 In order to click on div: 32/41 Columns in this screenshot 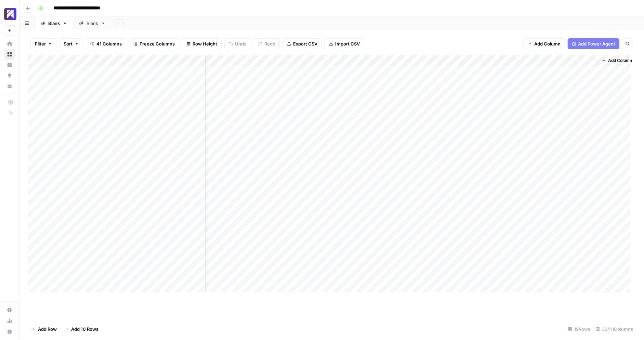, I will do `click(614, 329)`.